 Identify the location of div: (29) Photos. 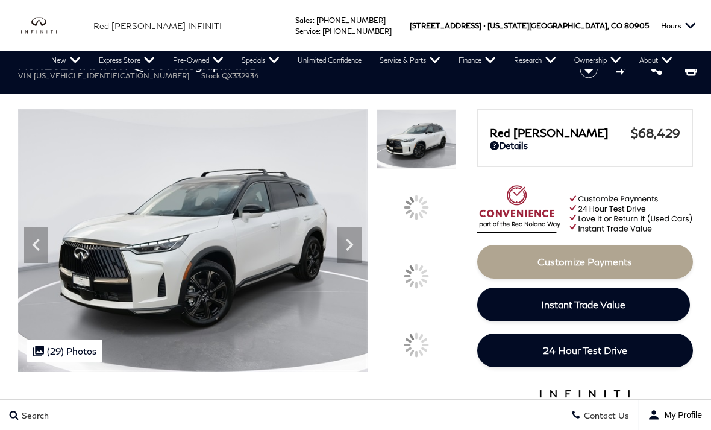
(64, 351).